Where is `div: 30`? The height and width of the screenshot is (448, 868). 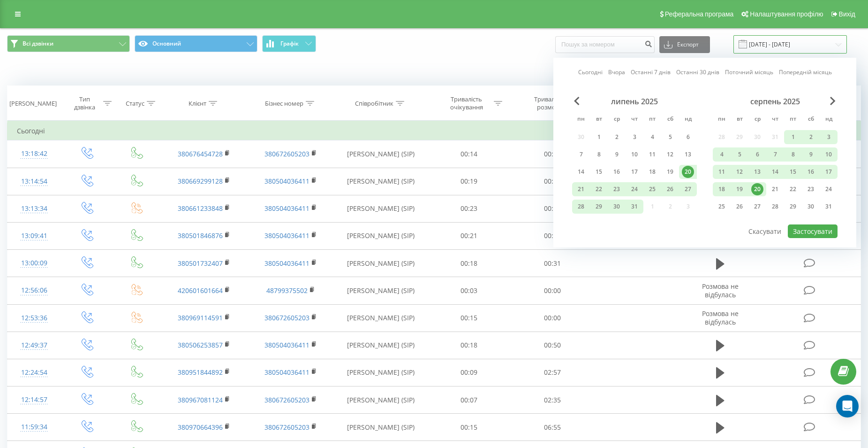
div: 30 is located at coordinates (617, 207).